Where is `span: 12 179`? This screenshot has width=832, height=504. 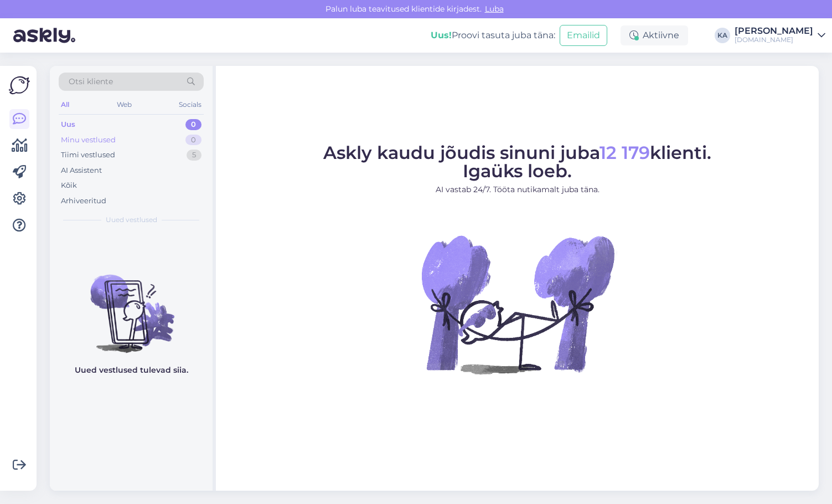
span: 12 179 is located at coordinates (625, 152).